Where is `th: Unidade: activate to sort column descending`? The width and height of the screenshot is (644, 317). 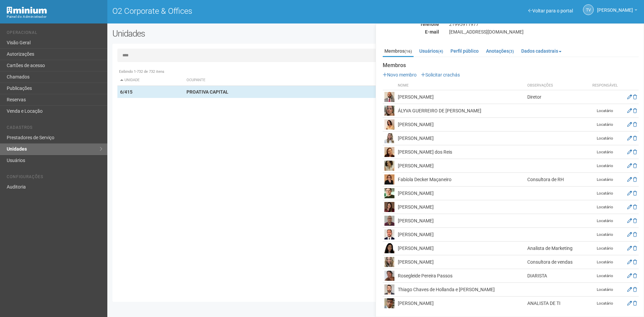 th: Unidade: activate to sort column descending is located at coordinates (150, 80).